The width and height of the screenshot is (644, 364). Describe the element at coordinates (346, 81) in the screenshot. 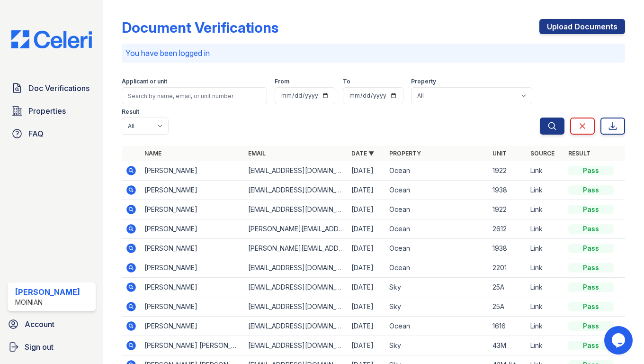

I see `label: To` at that location.